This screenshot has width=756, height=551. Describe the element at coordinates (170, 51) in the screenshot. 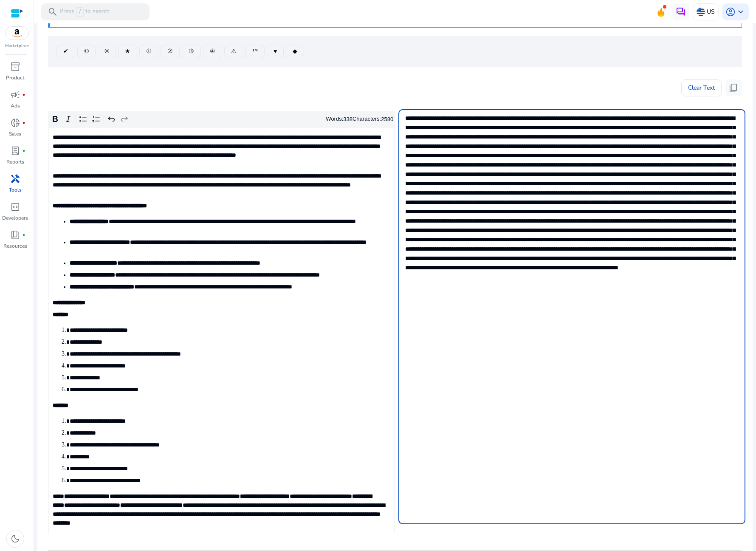

I see `button: ②` at that location.